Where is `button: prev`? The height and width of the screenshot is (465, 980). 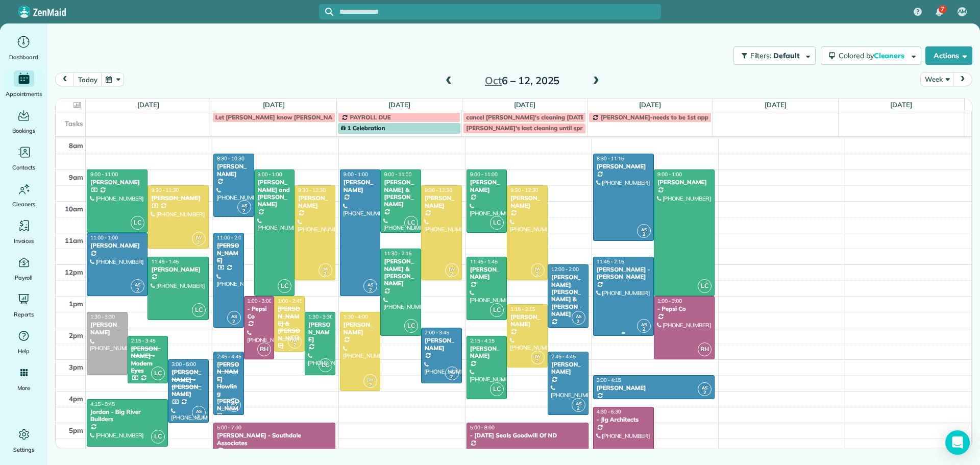
button: prev is located at coordinates (65, 79).